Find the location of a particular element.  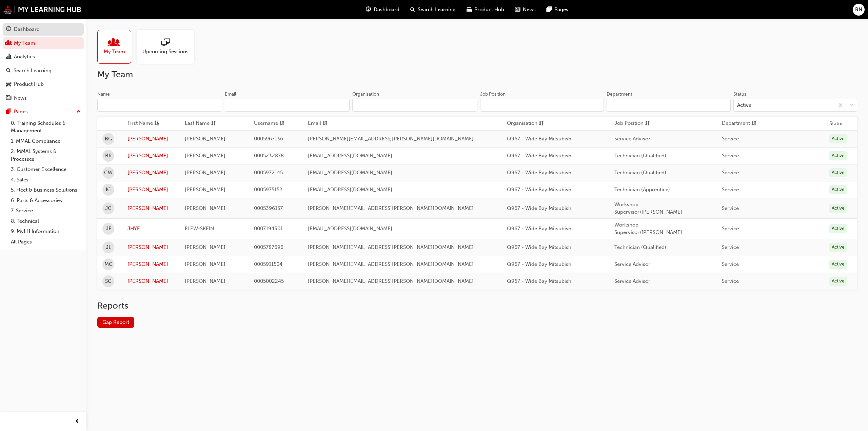

span: BG is located at coordinates (108, 139).